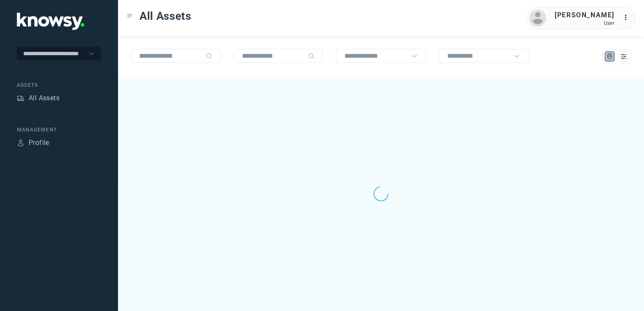 The height and width of the screenshot is (311, 644). What do you see at coordinates (166, 16) in the screenshot?
I see `span: All Assets` at bounding box center [166, 16].